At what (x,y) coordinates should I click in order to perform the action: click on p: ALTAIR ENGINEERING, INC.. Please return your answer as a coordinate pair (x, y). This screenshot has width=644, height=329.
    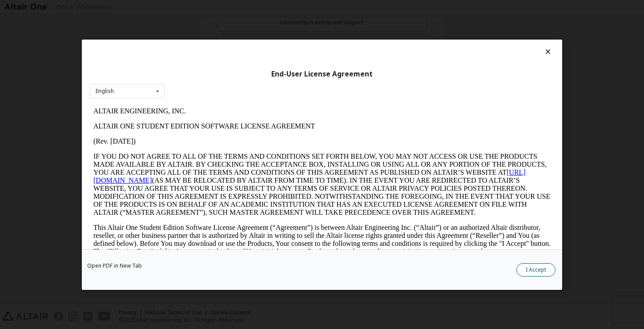
    Looking at the image, I should click on (232, 7).